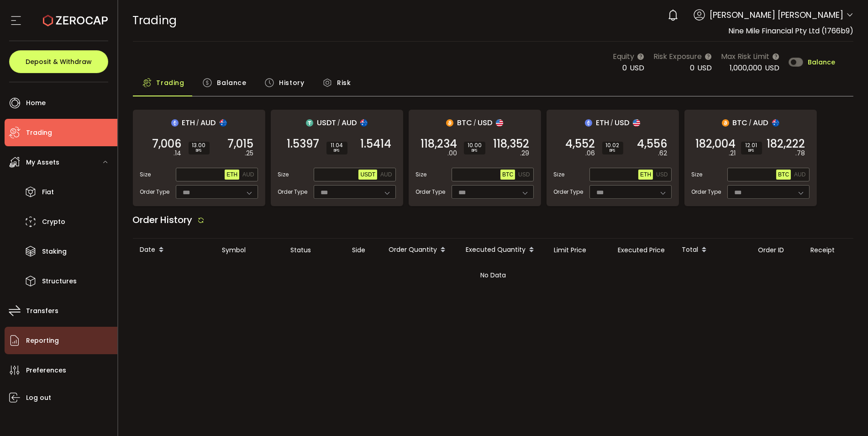  I want to click on span: Transfers, so click(42, 310).